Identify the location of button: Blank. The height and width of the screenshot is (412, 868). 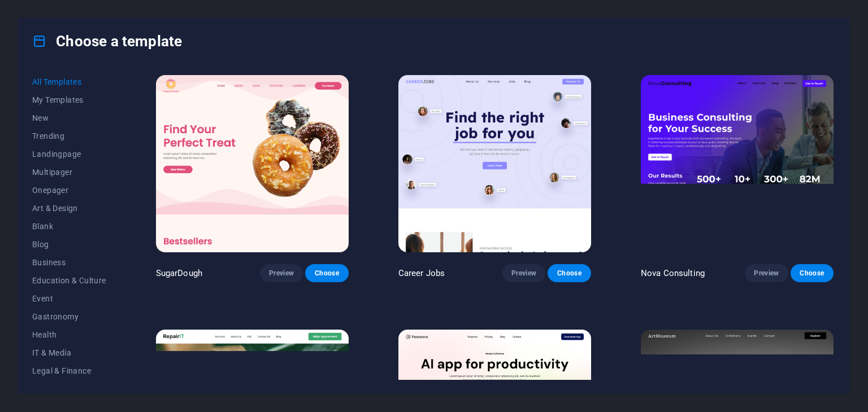
(69, 227).